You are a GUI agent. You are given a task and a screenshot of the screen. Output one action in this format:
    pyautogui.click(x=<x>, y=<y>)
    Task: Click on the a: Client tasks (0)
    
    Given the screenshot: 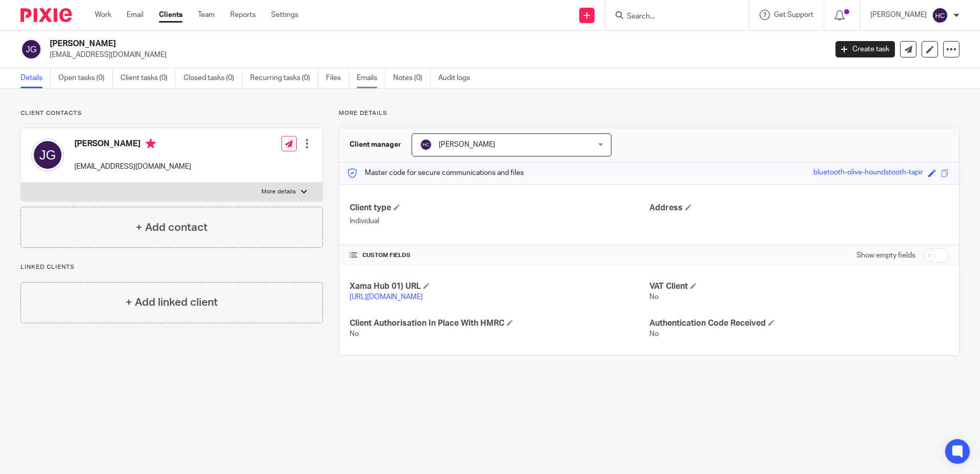 What is the action you would take?
    pyautogui.click(x=148, y=78)
    